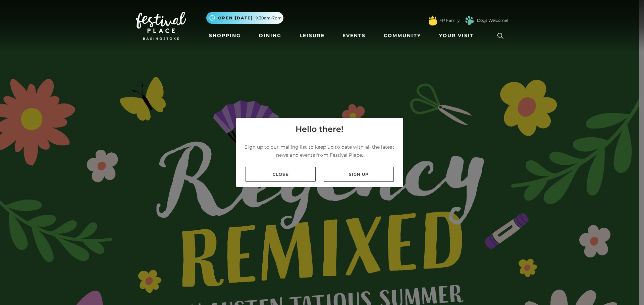 Image resolution: width=644 pixels, height=305 pixels. What do you see at coordinates (319, 129) in the screenshot?
I see `h4: Hello there!` at bounding box center [319, 129].